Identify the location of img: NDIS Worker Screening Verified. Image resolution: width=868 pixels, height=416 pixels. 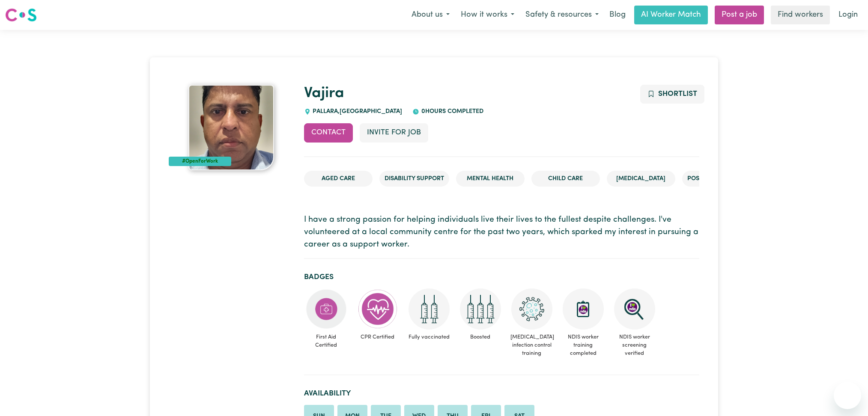
(635, 309).